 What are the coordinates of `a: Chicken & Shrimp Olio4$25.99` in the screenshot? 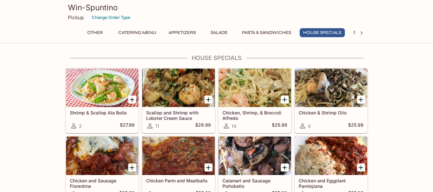 It's located at (331, 101).